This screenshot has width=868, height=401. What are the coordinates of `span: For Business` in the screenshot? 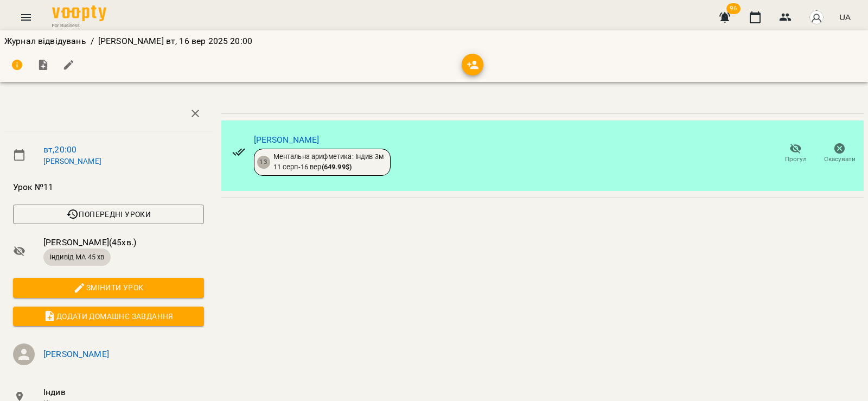 It's located at (79, 25).